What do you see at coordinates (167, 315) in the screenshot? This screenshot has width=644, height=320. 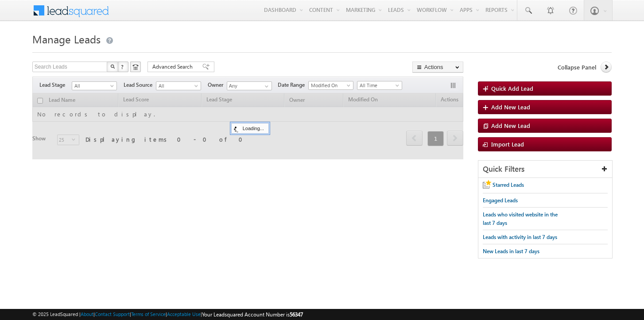 I see `span: © 2025 LeadSquared | | | | |` at bounding box center [167, 315].